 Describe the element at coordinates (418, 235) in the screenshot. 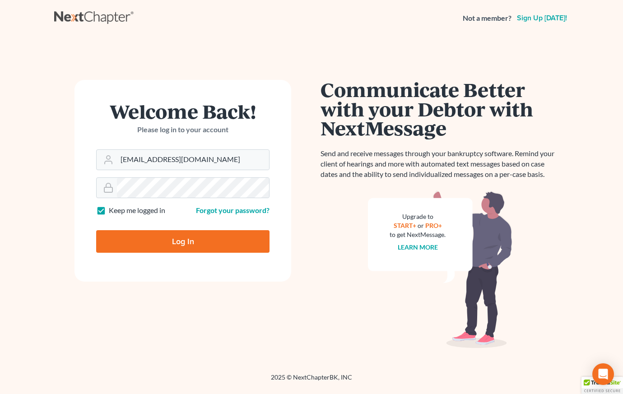

I see `div: to get NextMessage.` at that location.